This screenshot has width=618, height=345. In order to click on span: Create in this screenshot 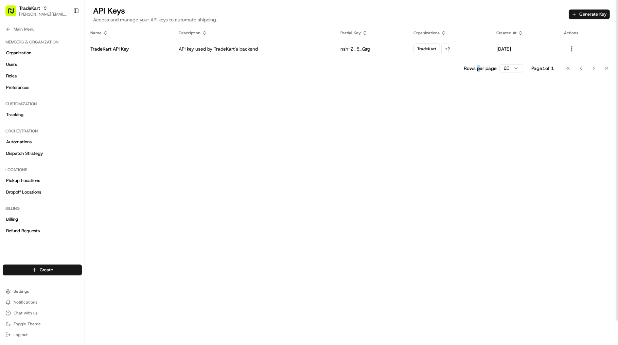, I will do `click(46, 270)`.